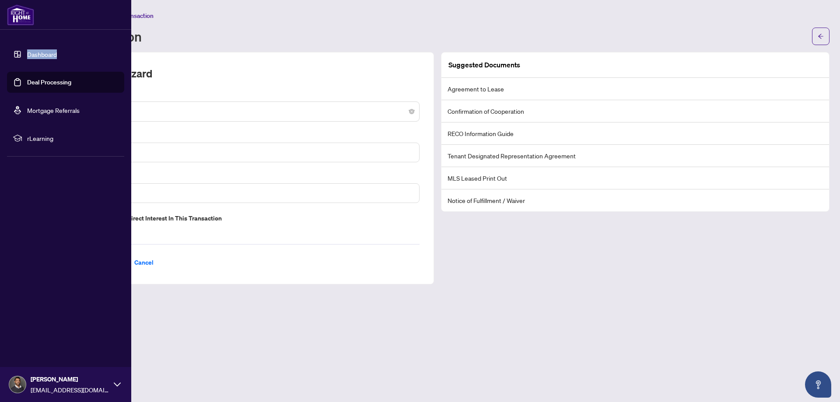  What do you see at coordinates (49, 82) in the screenshot?
I see `a: Deal Processing` at bounding box center [49, 82].